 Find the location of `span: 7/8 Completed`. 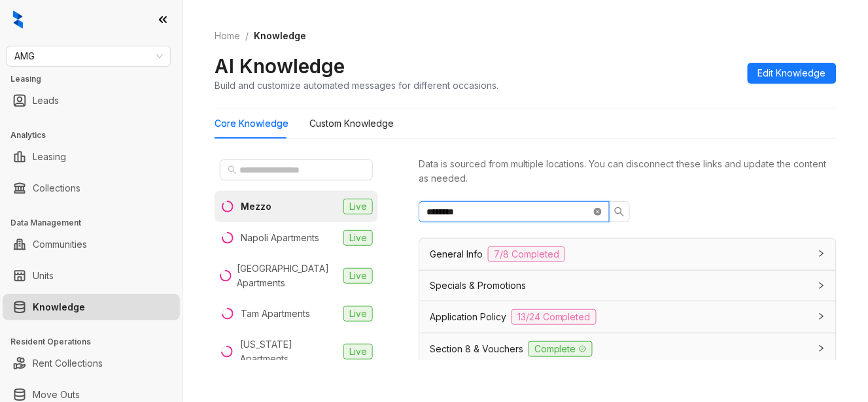

span: 7/8 Completed is located at coordinates (527, 254).